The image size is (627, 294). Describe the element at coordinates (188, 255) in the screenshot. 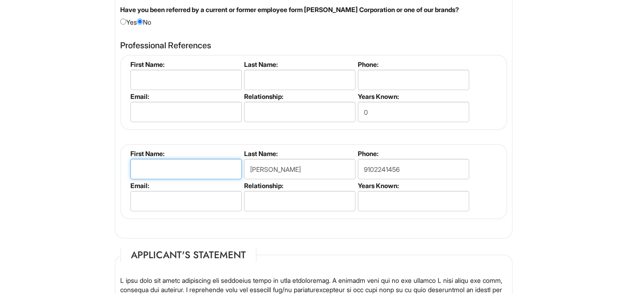

I see `legend: Applicant's Statement` at that location.